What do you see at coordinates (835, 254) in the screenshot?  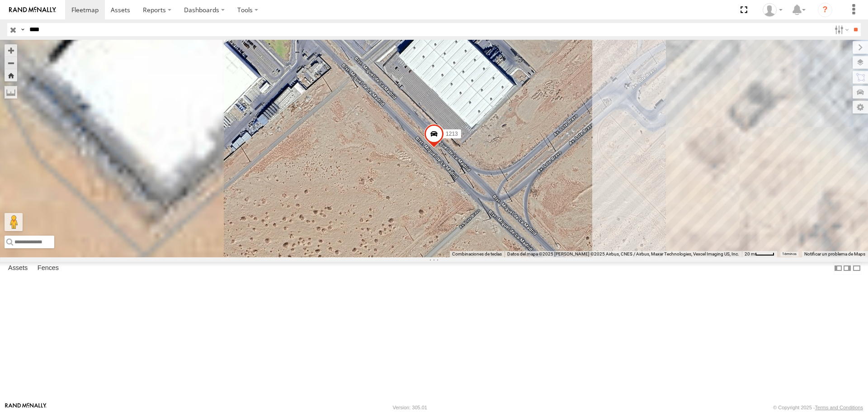 I see `a: Notificar un problema de Maps` at bounding box center [835, 254].